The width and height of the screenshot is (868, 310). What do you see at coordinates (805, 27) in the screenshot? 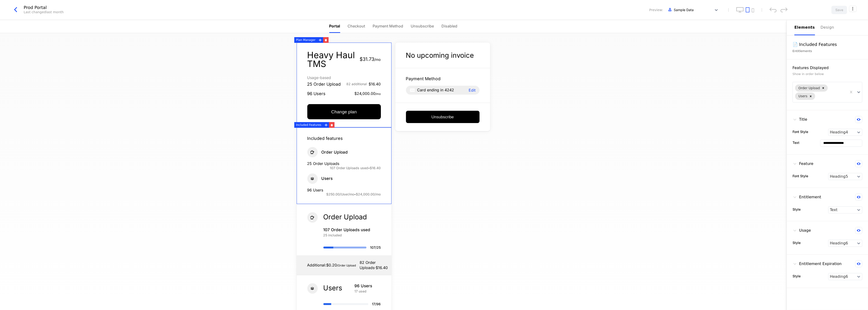
I see `div: Elements` at bounding box center [805, 27].